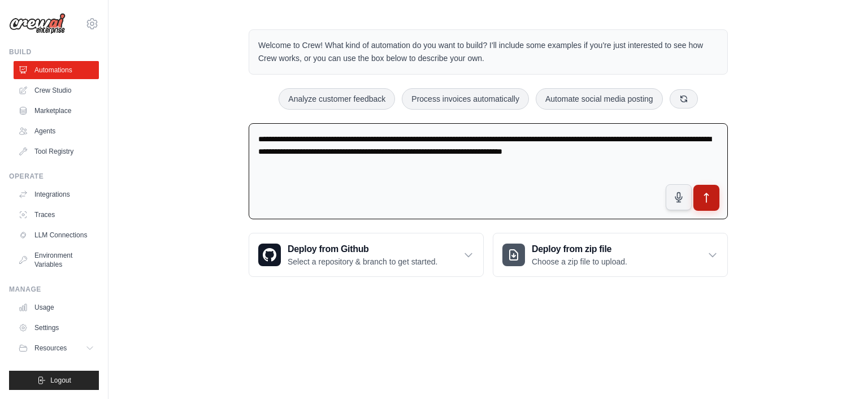 The image size is (868, 399). I want to click on a: Automations, so click(56, 70).